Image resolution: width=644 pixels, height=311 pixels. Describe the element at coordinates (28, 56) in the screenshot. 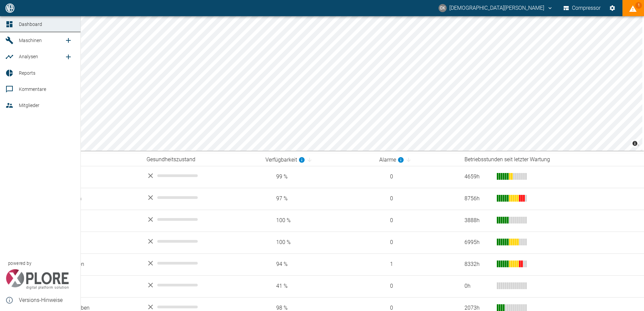

I see `span: Analysen` at that location.